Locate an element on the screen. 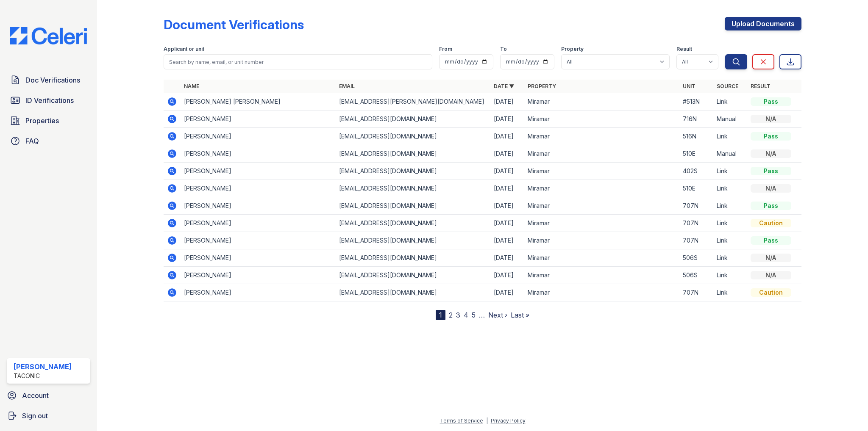  a: Next › is located at coordinates (497, 315).